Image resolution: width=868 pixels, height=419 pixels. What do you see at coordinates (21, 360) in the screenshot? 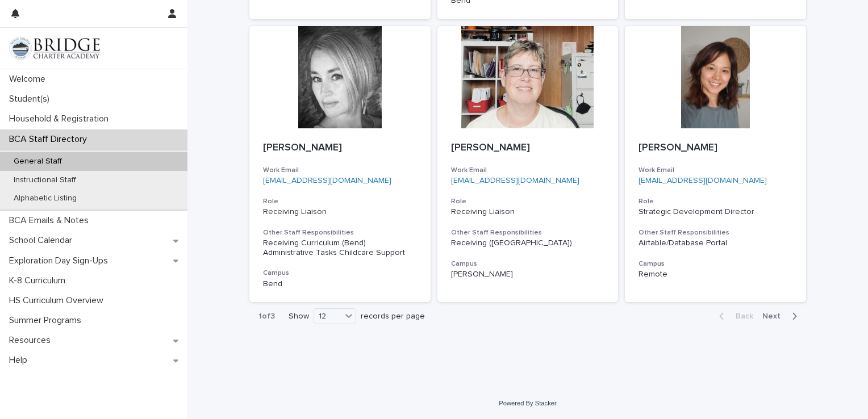
I see `p: Help` at bounding box center [21, 360].